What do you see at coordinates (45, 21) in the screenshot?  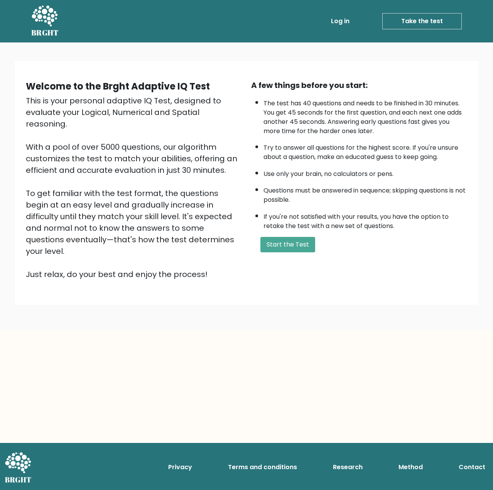 I see `a: BRGHT` at bounding box center [45, 21].